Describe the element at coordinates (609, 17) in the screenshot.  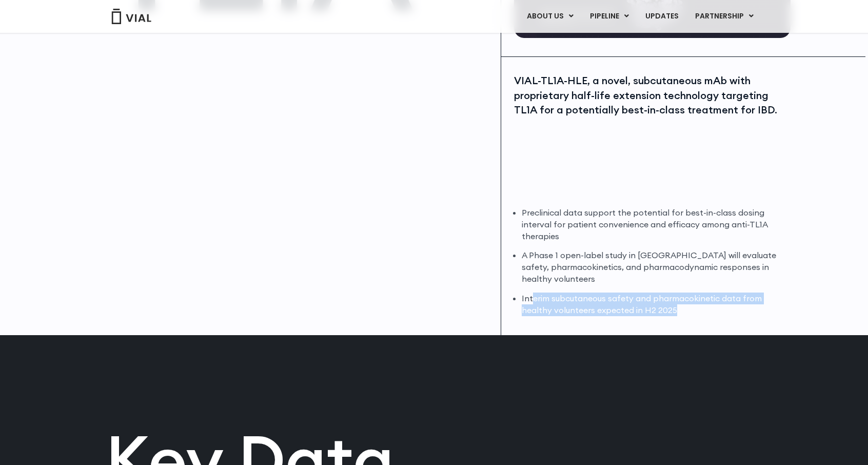
I see `a: PIPELINEMenu Toggle` at that location.